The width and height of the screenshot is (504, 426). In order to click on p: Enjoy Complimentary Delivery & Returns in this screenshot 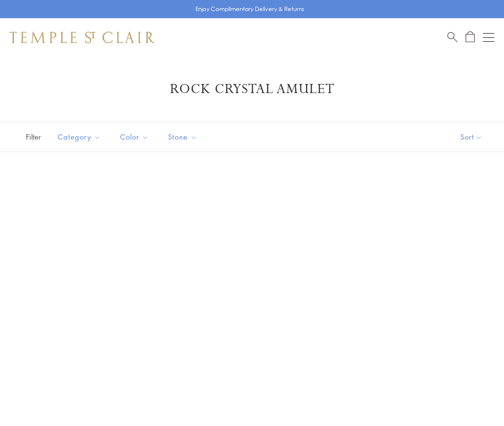, I will do `click(250, 9)`.